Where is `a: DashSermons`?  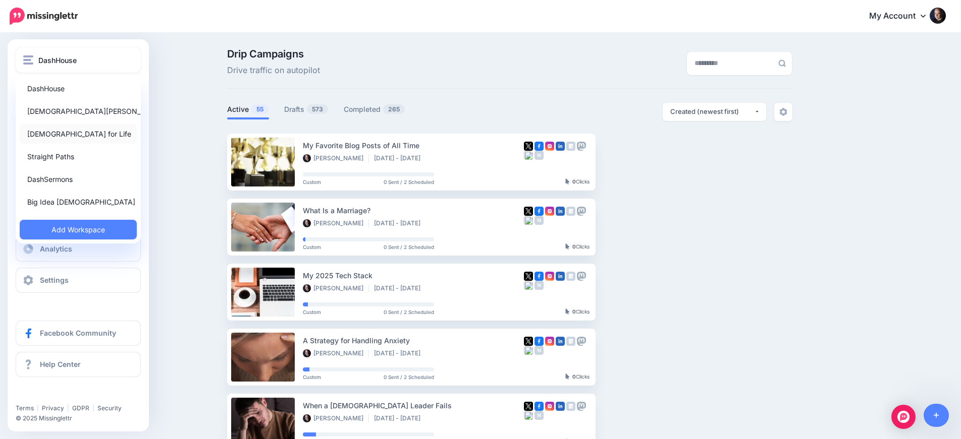
a: DashSermons is located at coordinates (78, 179).